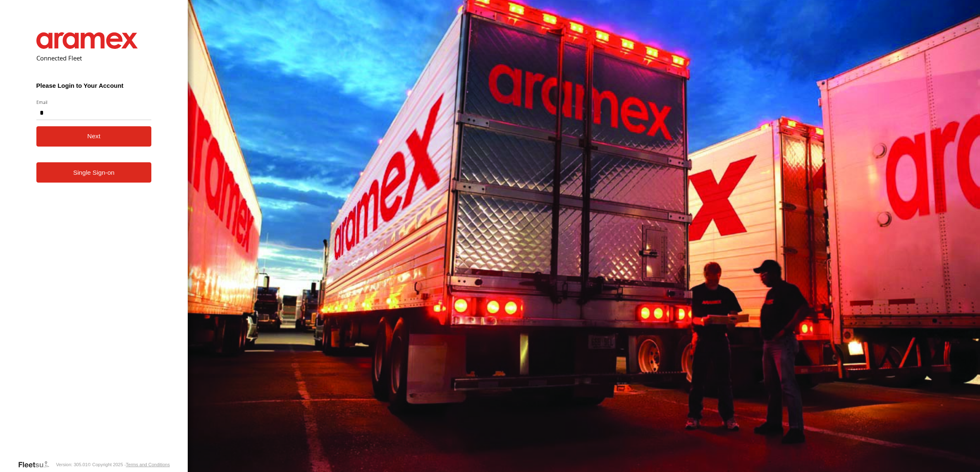  What do you see at coordinates (94, 58) in the screenshot?
I see `h2: Connected Fleet` at bounding box center [94, 58].